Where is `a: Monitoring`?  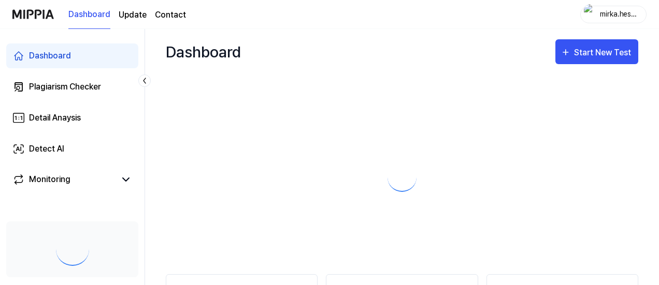
a: Monitoring is located at coordinates (64, 180).